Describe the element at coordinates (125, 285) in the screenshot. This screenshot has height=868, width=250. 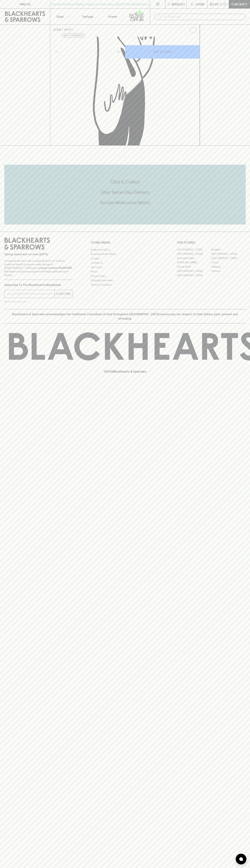
I see `a: Terms & Conditions` at that location.